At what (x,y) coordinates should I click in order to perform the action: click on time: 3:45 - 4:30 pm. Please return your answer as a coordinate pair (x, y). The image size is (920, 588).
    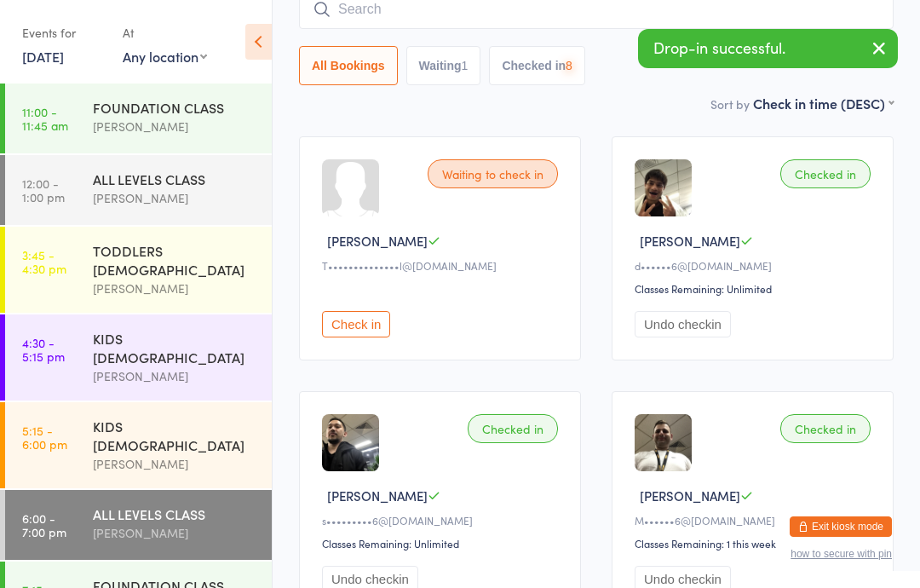
    Looking at the image, I should click on (44, 262).